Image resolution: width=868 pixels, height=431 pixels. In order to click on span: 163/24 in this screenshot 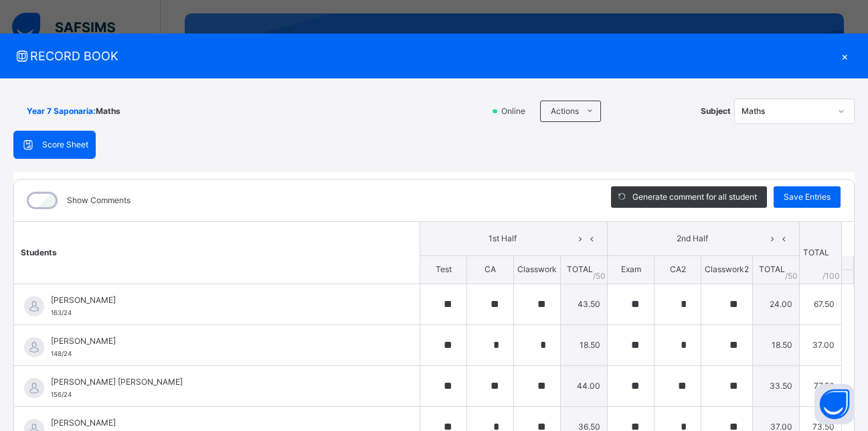, I will do `click(61, 312)`.